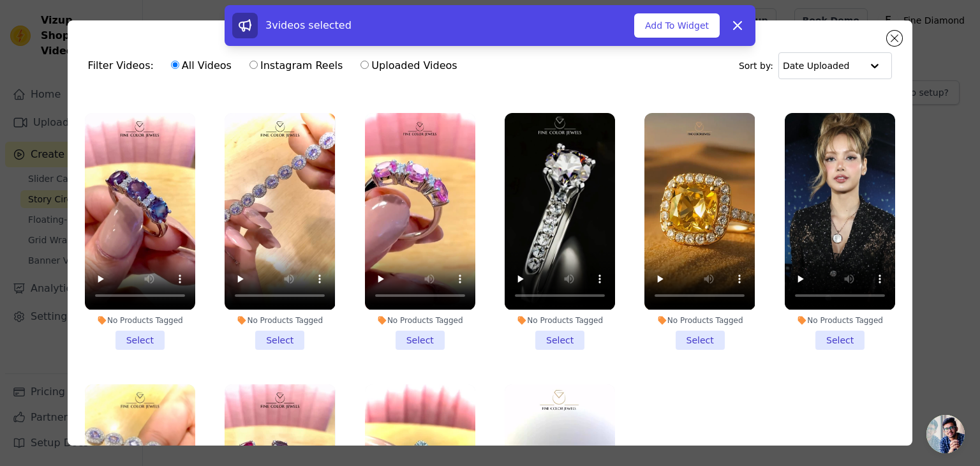  I want to click on a: Open chat, so click(946, 434).